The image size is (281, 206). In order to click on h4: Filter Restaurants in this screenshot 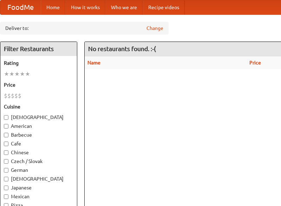, I will do `click(39, 49)`.